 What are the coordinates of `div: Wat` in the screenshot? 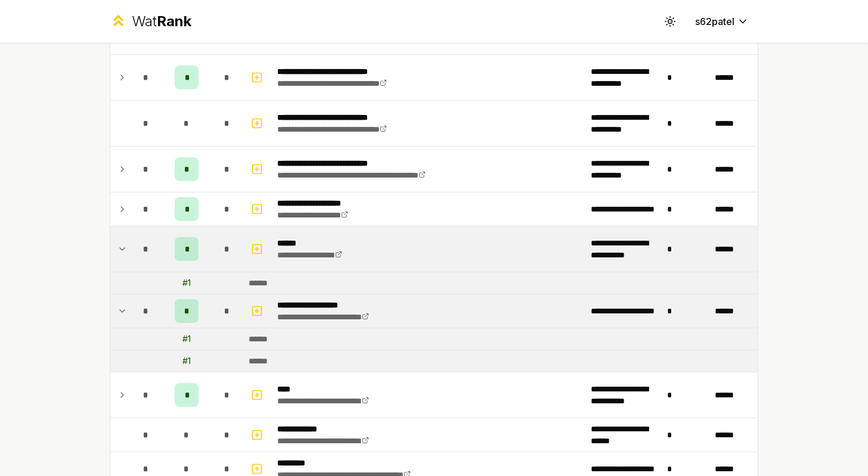 It's located at (162, 22).